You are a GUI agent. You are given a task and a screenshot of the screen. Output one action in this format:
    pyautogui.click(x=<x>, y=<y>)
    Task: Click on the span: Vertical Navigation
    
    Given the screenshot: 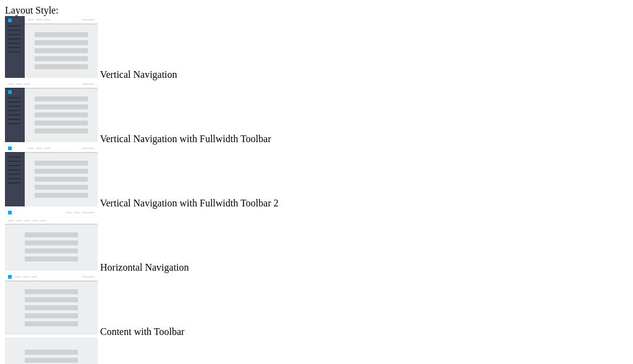 What is the action you would take?
    pyautogui.click(x=138, y=74)
    